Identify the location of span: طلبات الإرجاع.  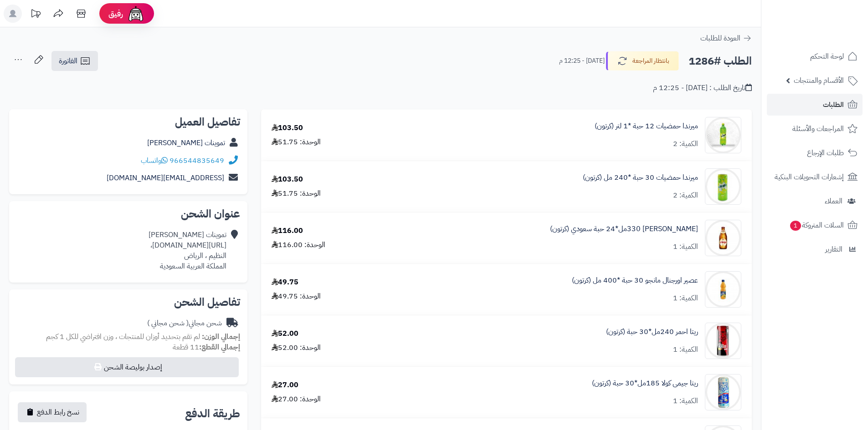
(825, 153).